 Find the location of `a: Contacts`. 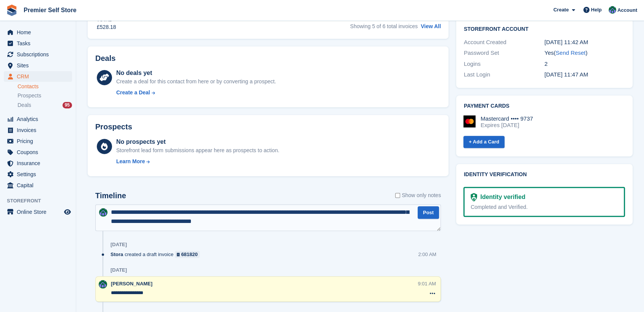

a: Contacts is located at coordinates (45, 87).